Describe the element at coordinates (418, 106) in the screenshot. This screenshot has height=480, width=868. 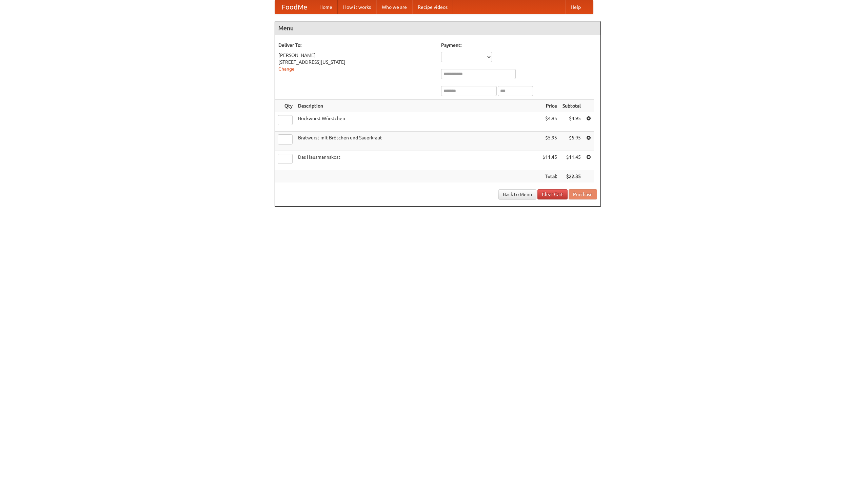
I see `th: Description` at that location.